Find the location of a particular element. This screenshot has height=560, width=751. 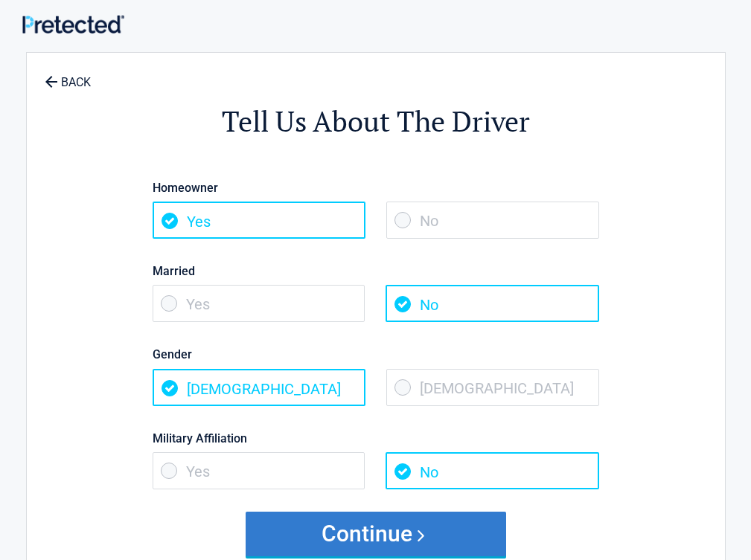

img: Main Logo is located at coordinates (73, 24).